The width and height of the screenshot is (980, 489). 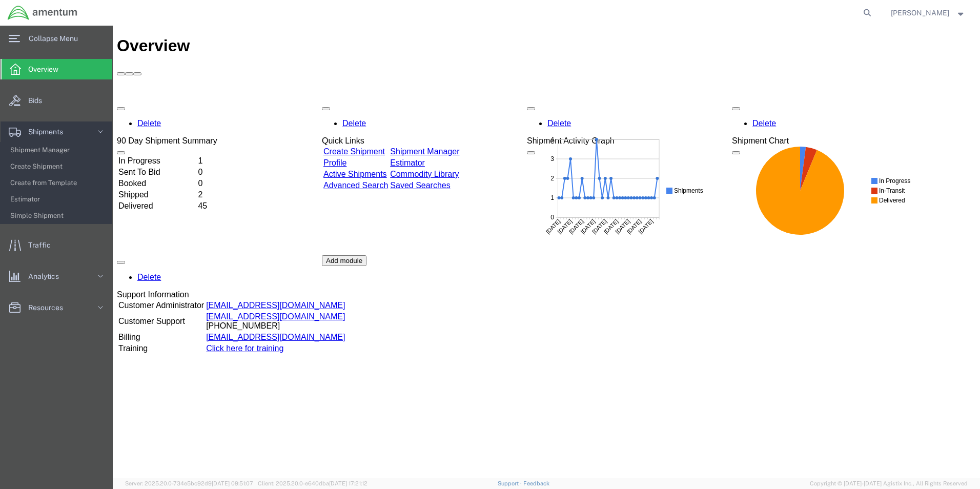 I want to click on h1: Overview, so click(x=433, y=20).